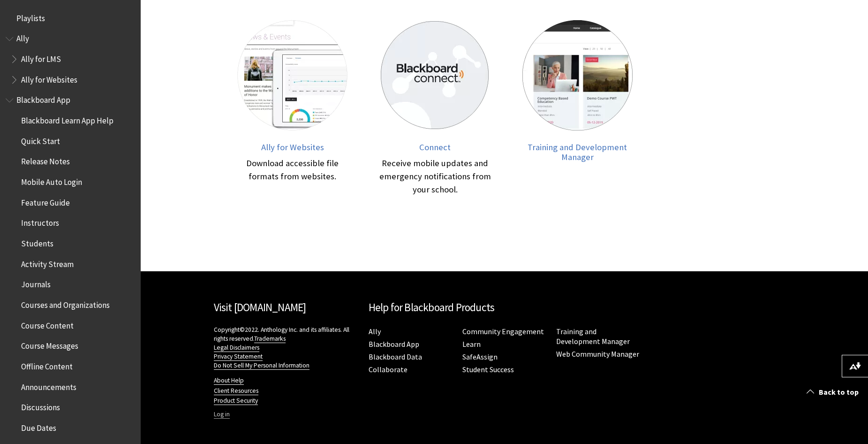  I want to click on span: Course Content, so click(47, 323).